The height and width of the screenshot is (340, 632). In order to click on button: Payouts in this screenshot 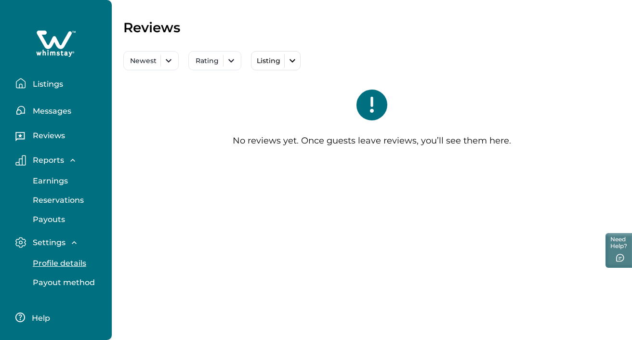, I will do `click(67, 220)`.